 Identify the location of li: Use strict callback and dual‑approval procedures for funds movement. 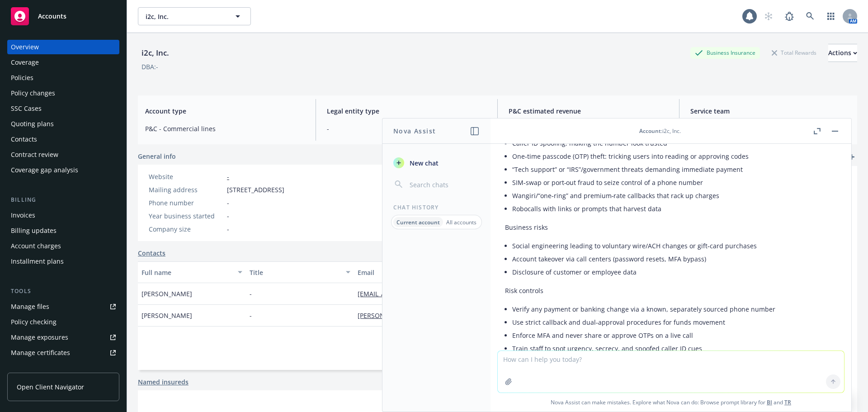
(674, 322).